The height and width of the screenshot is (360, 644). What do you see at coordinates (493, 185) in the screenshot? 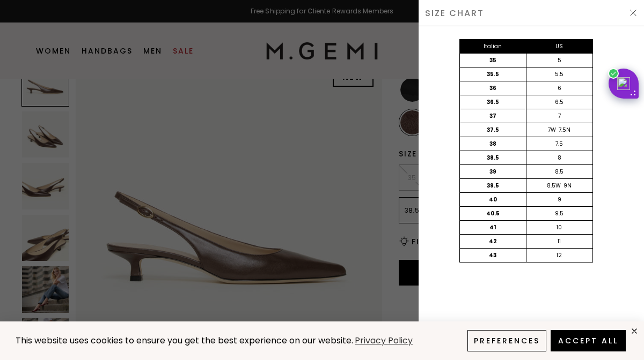
I see `div: 39.5` at bounding box center [493, 185].